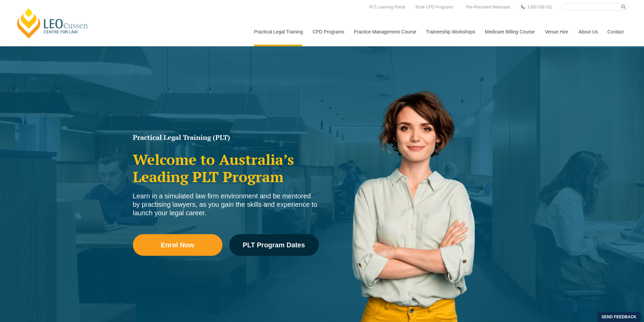 The image size is (644, 322). What do you see at coordinates (434, 7) in the screenshot?
I see `a: Book CPD Programs` at bounding box center [434, 7].